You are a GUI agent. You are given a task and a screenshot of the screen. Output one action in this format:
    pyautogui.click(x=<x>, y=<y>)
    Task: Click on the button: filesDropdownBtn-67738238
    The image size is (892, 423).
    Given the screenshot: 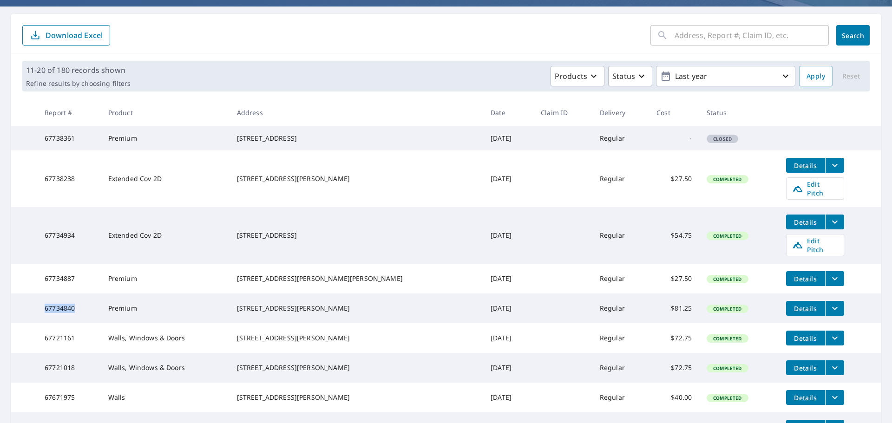 What is the action you would take?
    pyautogui.click(x=834, y=165)
    